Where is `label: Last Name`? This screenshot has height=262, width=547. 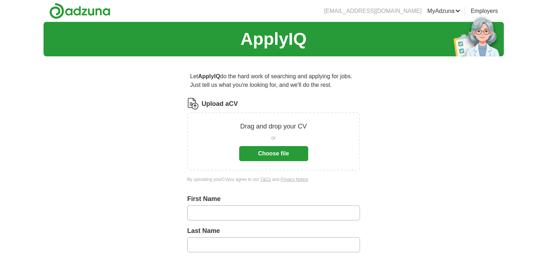 label: Last Name is located at coordinates (274, 231).